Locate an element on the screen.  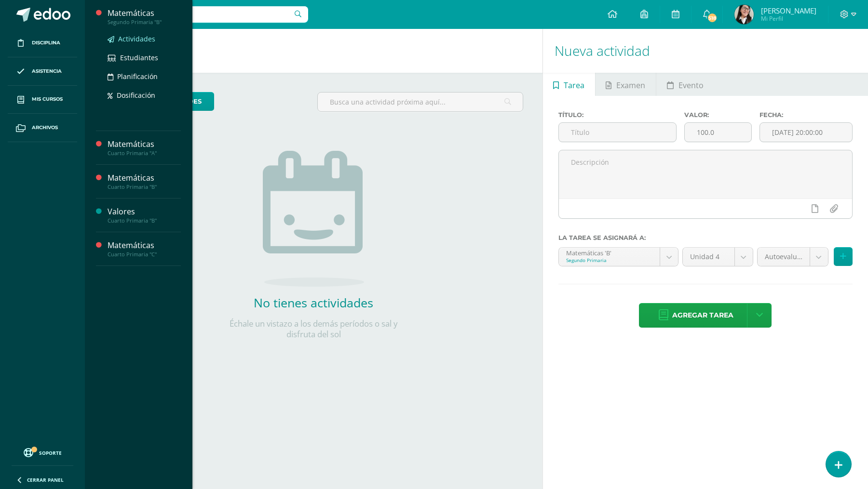
span: Cerrar panel is located at coordinates (45, 480).